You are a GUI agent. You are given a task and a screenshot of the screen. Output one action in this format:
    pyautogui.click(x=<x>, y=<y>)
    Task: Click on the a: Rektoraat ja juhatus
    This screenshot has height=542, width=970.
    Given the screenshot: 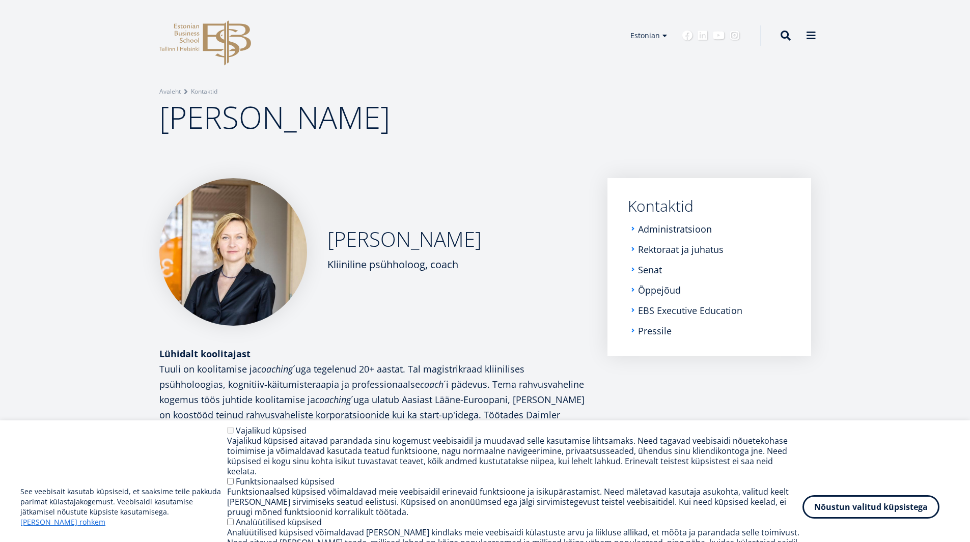 What is the action you would take?
    pyautogui.click(x=681, y=249)
    